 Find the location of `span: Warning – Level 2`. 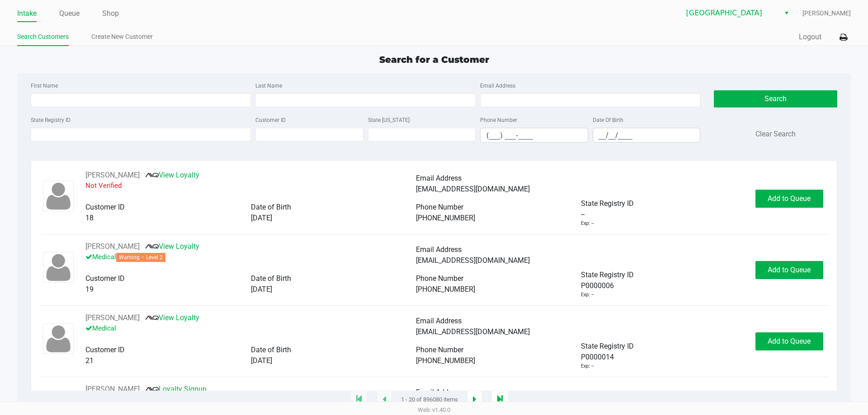

span: Warning – Level 2 is located at coordinates (141, 257).